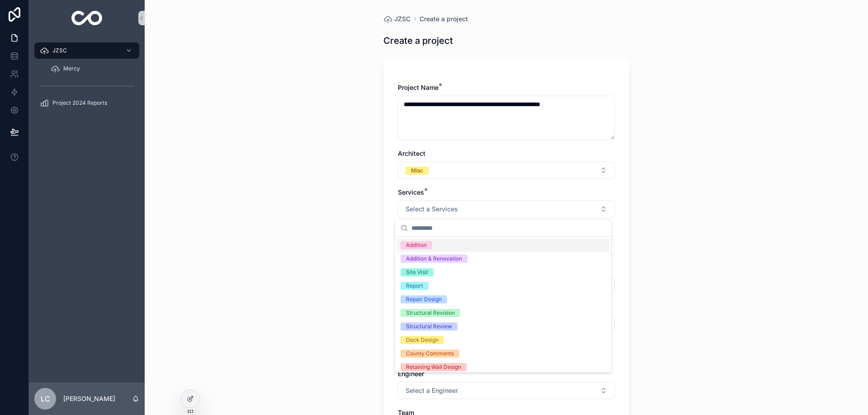 This screenshot has height=415, width=868. I want to click on div: Report, so click(414, 286).